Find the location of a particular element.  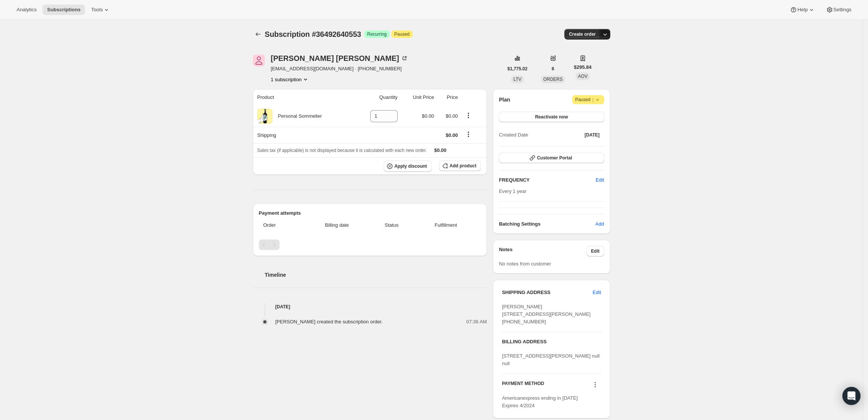

h3: Notes is located at coordinates (542, 251).